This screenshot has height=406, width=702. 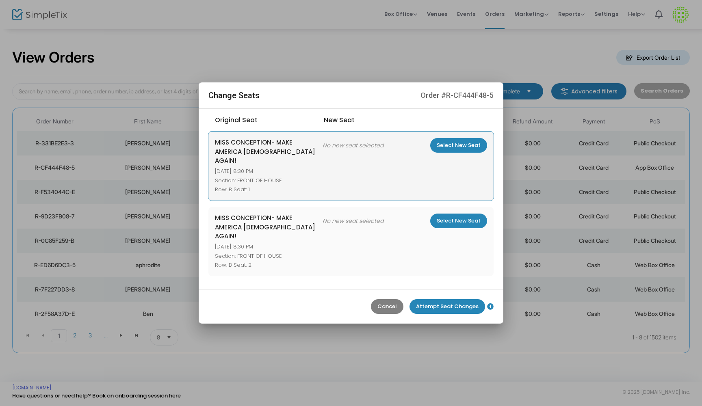 What do you see at coordinates (267, 265) in the screenshot?
I see `span: Row: B Seat: 2` at bounding box center [267, 265].